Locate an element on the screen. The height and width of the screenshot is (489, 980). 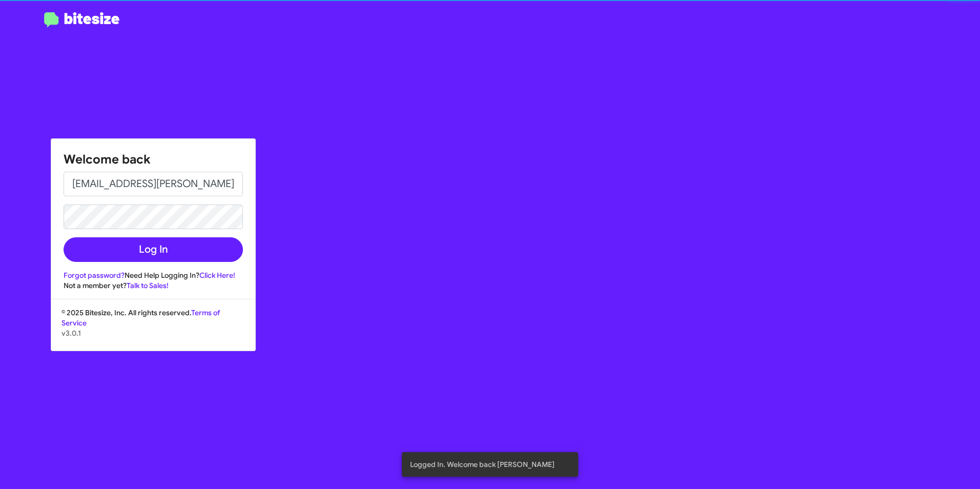
input: Email address is located at coordinates (153, 184).